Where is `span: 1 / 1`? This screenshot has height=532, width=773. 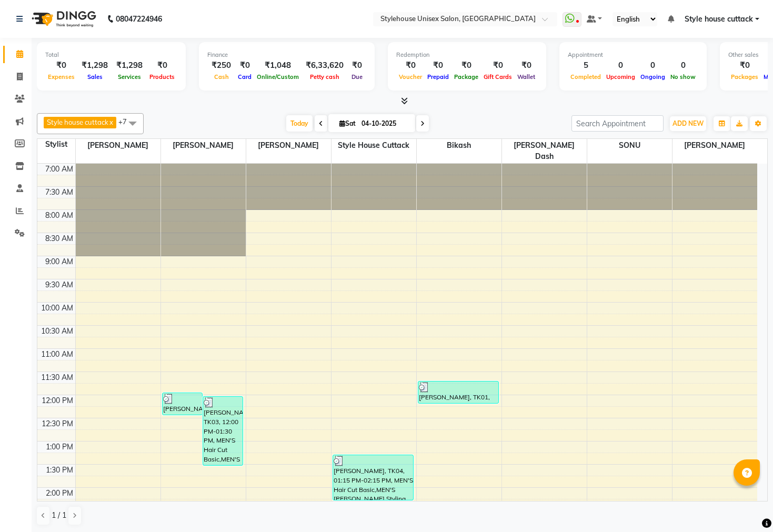
span: 1 / 1 is located at coordinates (59, 515).